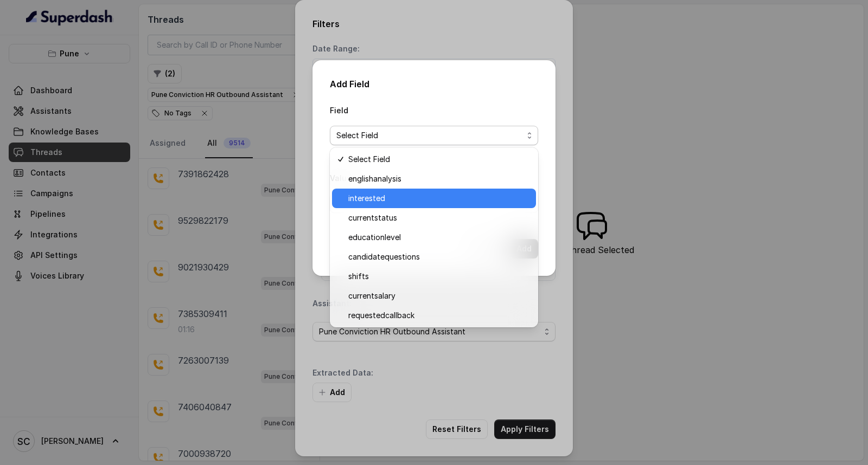 The width and height of the screenshot is (868, 465). Describe the element at coordinates (439, 198) in the screenshot. I see `span: interested` at that location.